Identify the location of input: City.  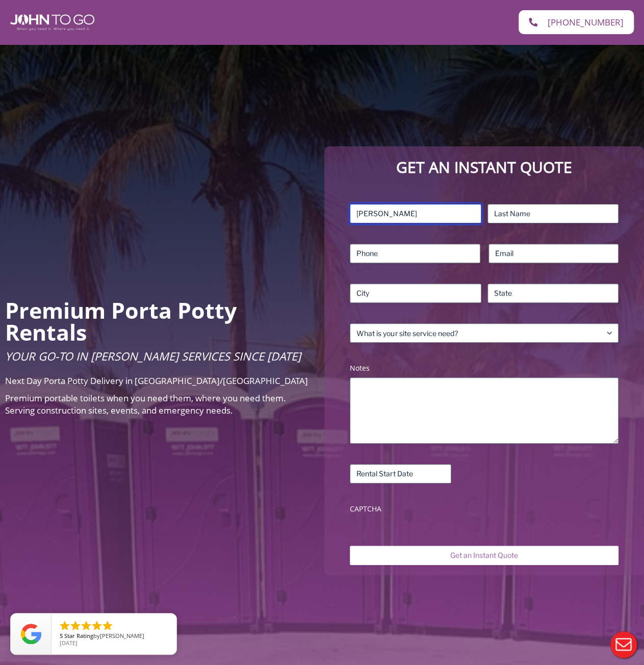
(415, 293).